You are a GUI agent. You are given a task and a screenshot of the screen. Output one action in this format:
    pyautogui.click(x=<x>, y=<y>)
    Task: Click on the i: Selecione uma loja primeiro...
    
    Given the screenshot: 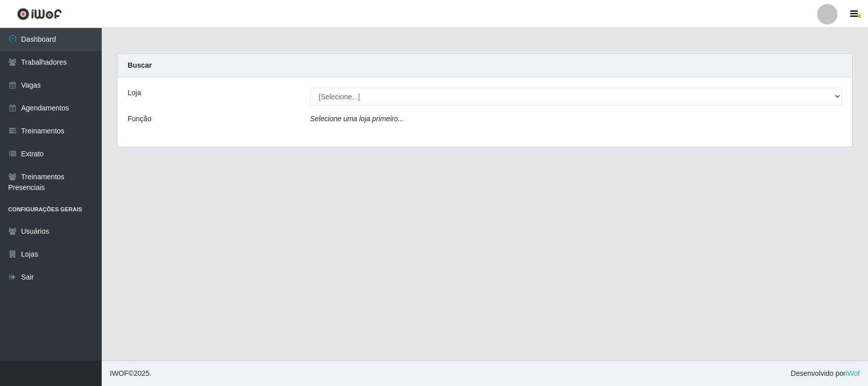 What is the action you would take?
    pyautogui.click(x=357, y=119)
    